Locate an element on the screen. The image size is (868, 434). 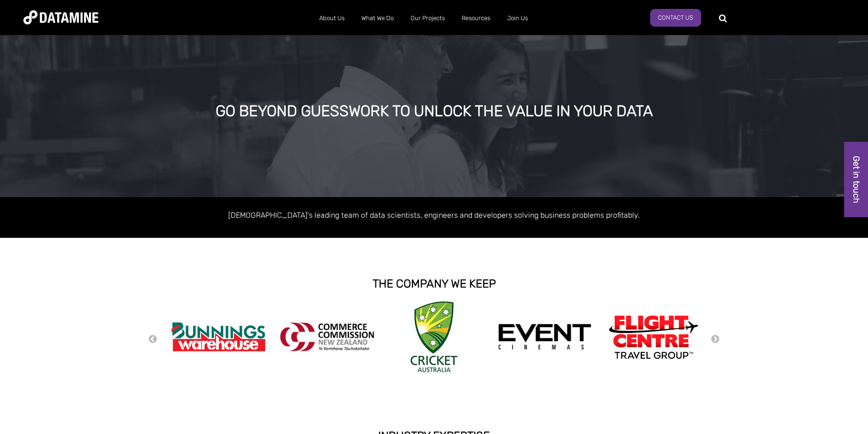
div: GO BEYOND GUESSWORK TO UNLOCK THE VALUE IN YOUR DATA is located at coordinates (434, 111).